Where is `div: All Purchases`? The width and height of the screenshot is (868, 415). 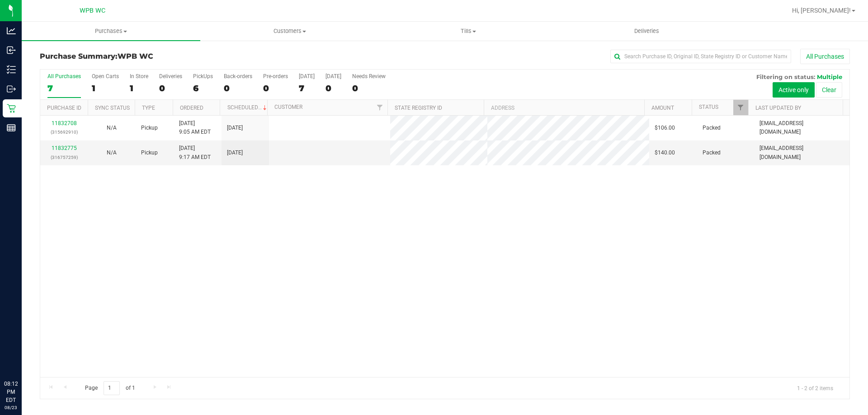 div: All Purchases is located at coordinates (64, 77).